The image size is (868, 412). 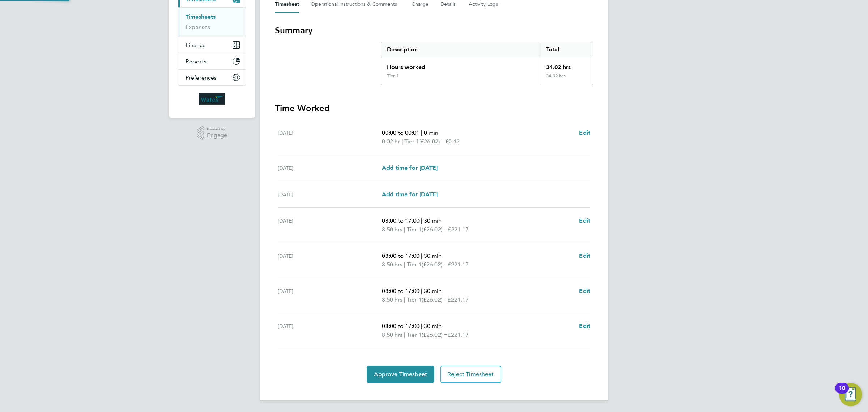 I want to click on span: Preferences, so click(x=201, y=77).